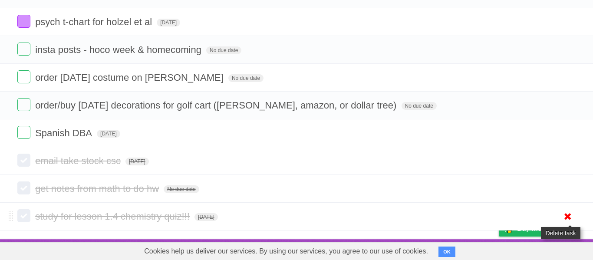 The image size is (593, 260). Describe the element at coordinates (393, 250) in the screenshot. I see `a: About` at that location.